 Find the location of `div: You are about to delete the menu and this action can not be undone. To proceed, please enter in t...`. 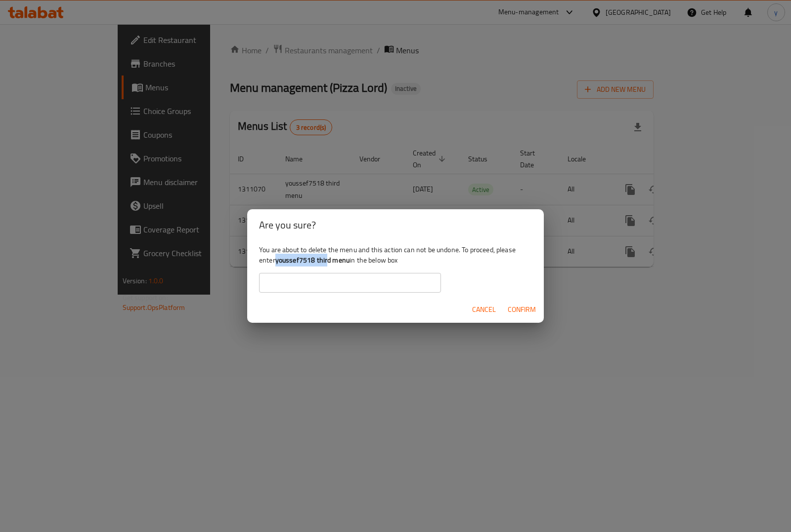

div: You are about to delete the menu and this action can not be undone. To proceed, please enter in t... is located at coordinates (396, 268).